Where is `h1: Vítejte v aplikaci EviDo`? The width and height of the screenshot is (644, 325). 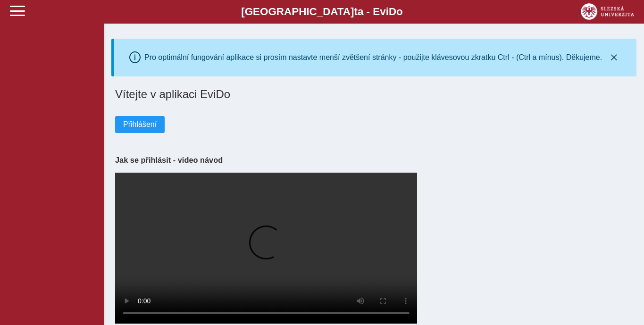
h1: Vítejte v aplikaci EviDo is located at coordinates (373, 95).